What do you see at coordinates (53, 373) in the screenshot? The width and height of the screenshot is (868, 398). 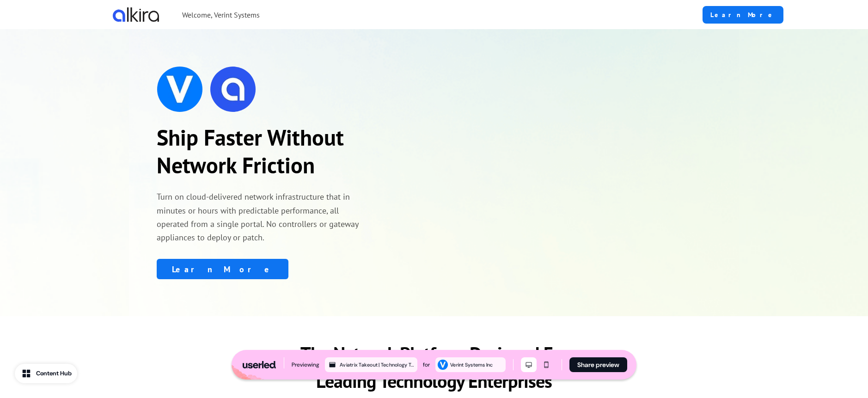 I see `div: Content Hub` at bounding box center [53, 373].